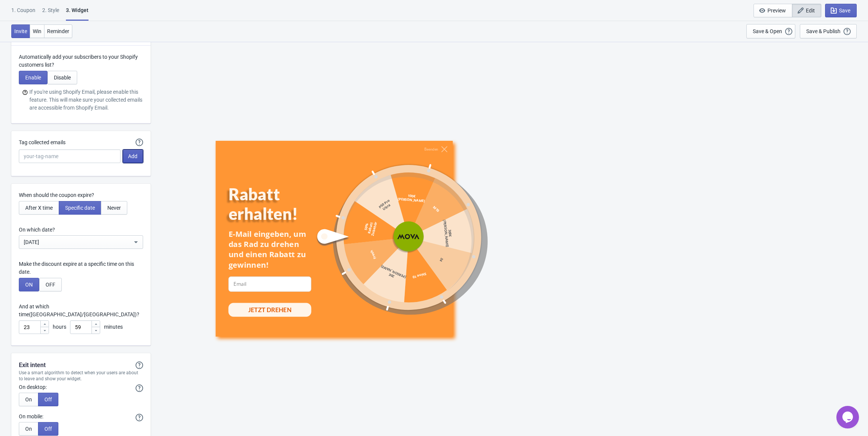 This screenshot has width=868, height=436. I want to click on span: Invite, so click(20, 31).